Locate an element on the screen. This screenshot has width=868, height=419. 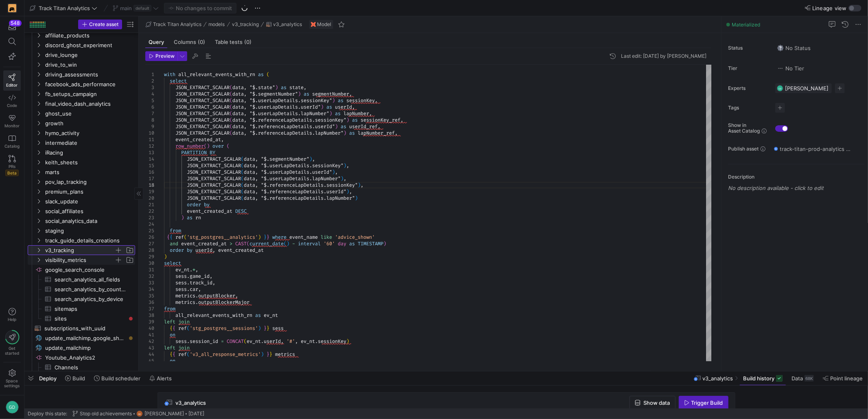
span: keith_sheets is located at coordinates (89, 163).